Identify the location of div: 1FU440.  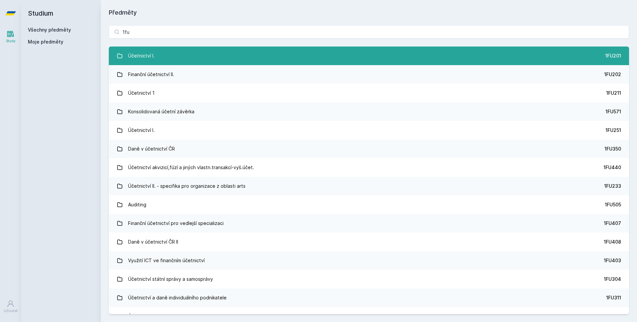
(612, 167).